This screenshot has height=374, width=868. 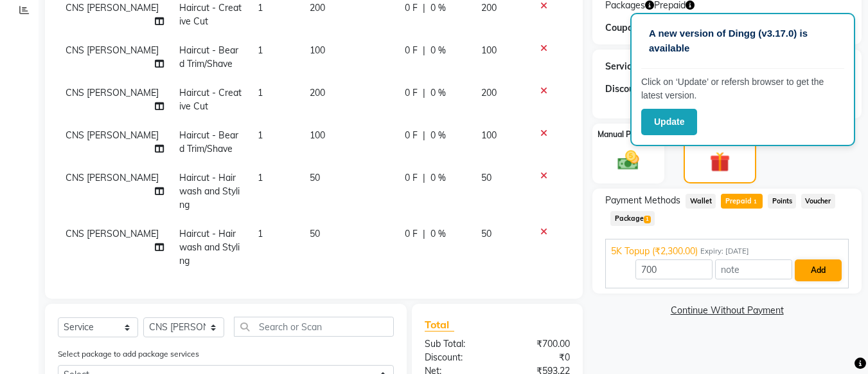 What do you see at coordinates (720, 161) in the screenshot?
I see `img: _gift.svg` at bounding box center [720, 161].